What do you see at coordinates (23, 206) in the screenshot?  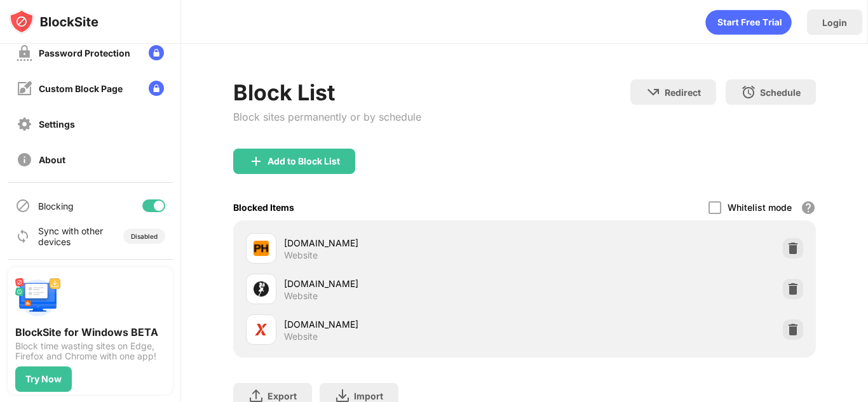 I see `img: blocking-icon.svg` at bounding box center [23, 206].